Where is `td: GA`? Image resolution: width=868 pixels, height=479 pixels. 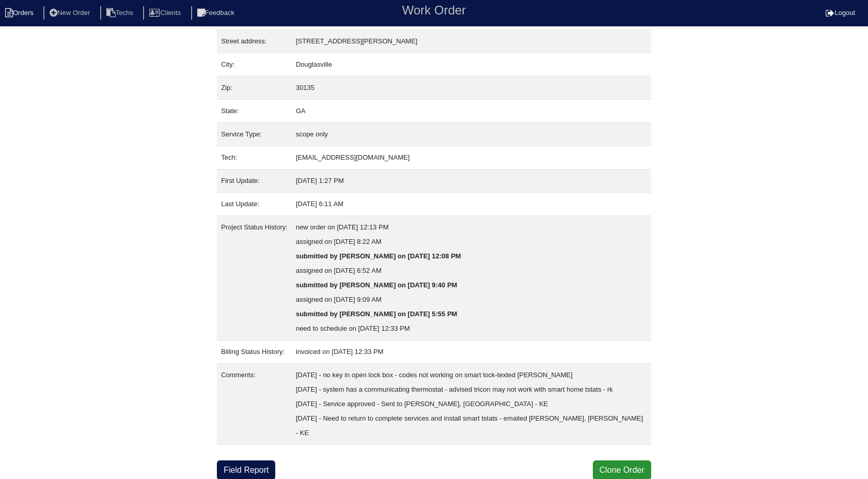 td: GA is located at coordinates (471, 111).